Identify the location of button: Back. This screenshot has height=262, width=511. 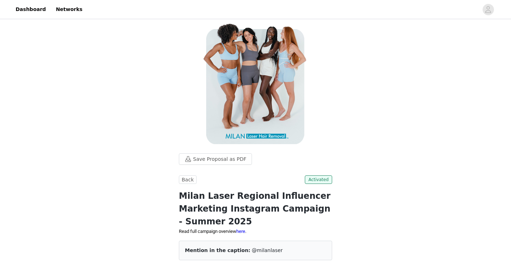
(188, 179).